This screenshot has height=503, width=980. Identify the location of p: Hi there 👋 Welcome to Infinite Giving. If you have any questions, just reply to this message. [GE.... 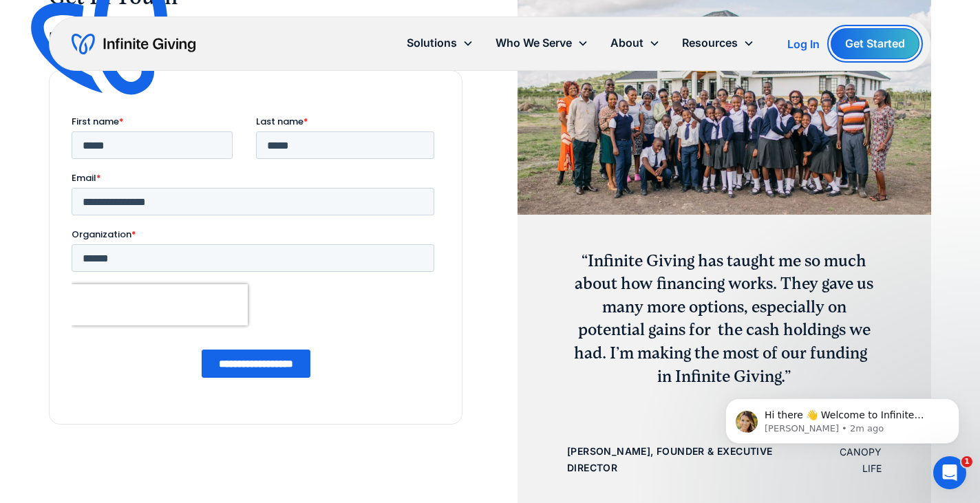
(149, 46).